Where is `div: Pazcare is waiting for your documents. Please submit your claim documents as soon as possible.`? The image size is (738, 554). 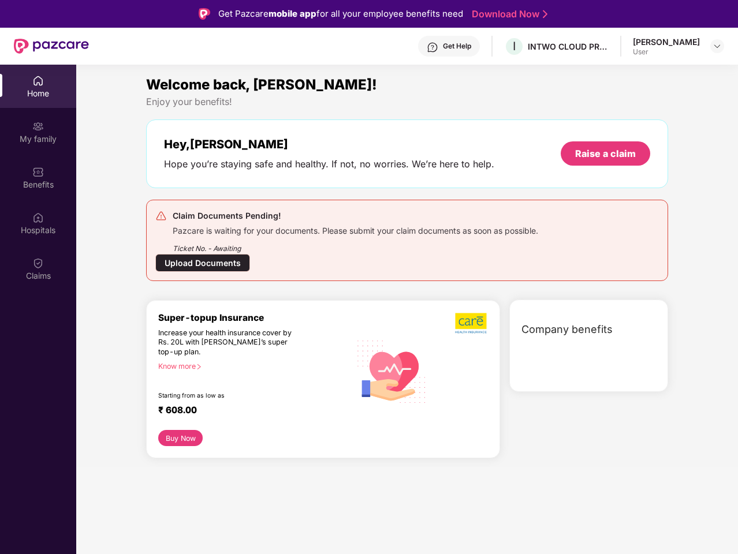
div: Pazcare is waiting for your documents. Please submit your claim documents as soon as possible. is located at coordinates (355, 229).